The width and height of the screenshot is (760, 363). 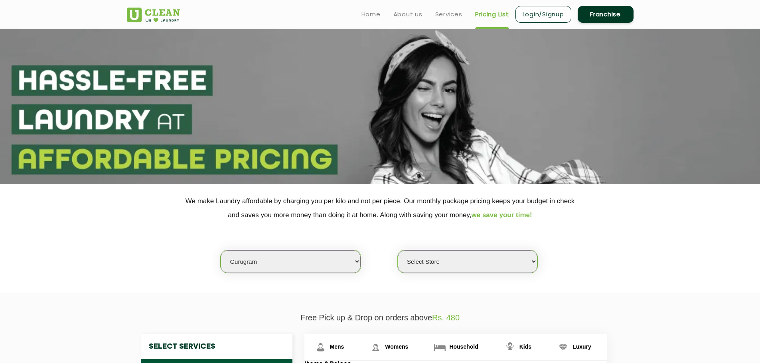 I want to click on span: Kids, so click(x=525, y=347).